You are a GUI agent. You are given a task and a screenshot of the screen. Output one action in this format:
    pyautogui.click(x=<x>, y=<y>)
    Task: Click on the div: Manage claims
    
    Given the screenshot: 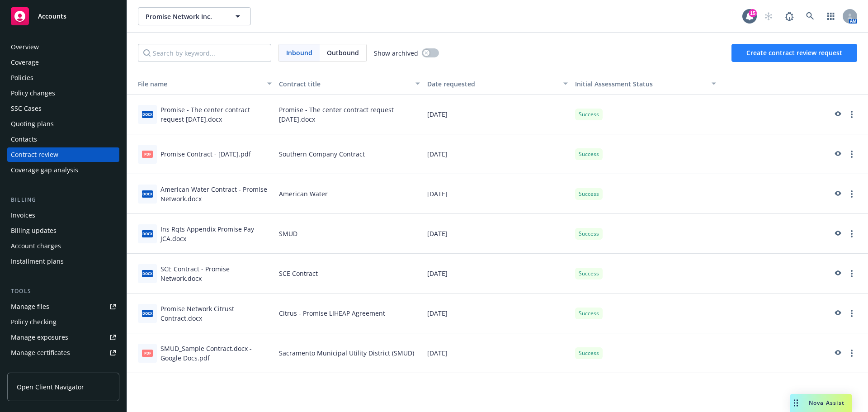 What is the action you would take?
    pyautogui.click(x=33, y=368)
    